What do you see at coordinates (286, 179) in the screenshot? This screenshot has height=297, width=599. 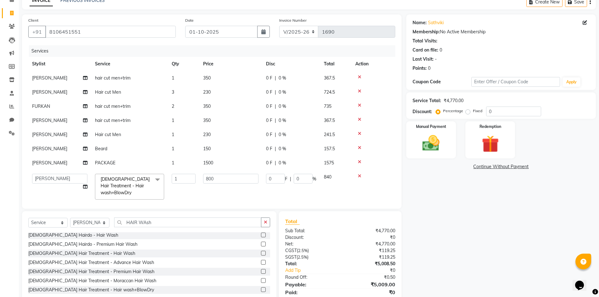 I see `span: F` at bounding box center [286, 179].